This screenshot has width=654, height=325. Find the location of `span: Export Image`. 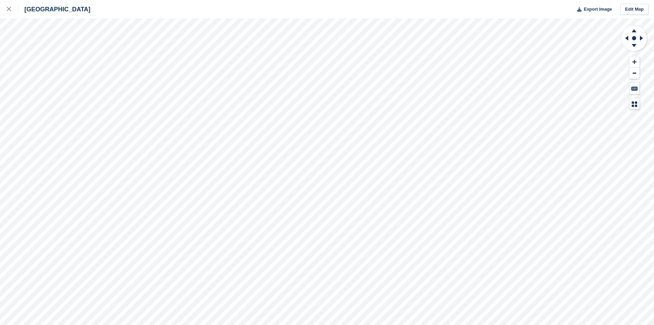

span: Export Image is located at coordinates (598, 9).